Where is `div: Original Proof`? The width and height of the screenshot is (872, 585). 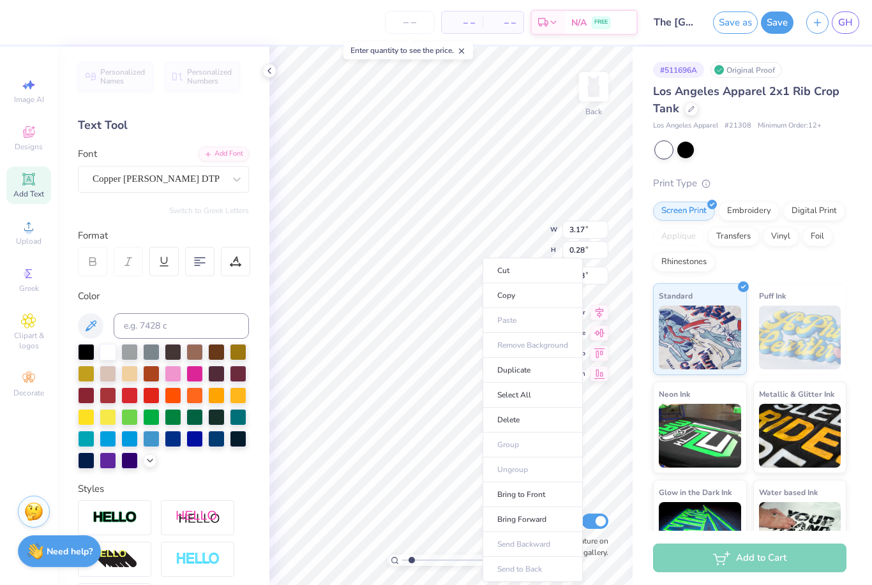
div: Original Proof is located at coordinates (746, 70).